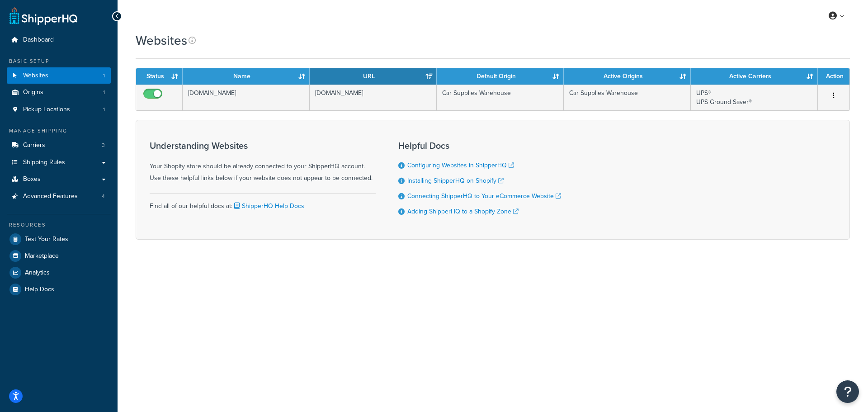 This screenshot has height=412, width=868. Describe the element at coordinates (59, 76) in the screenshot. I see `a: Websites 1` at that location.